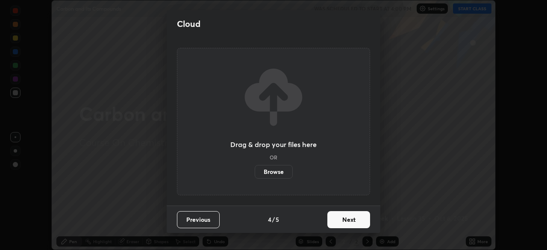  What do you see at coordinates (273, 157) in the screenshot?
I see `h5: OR` at bounding box center [273, 157].